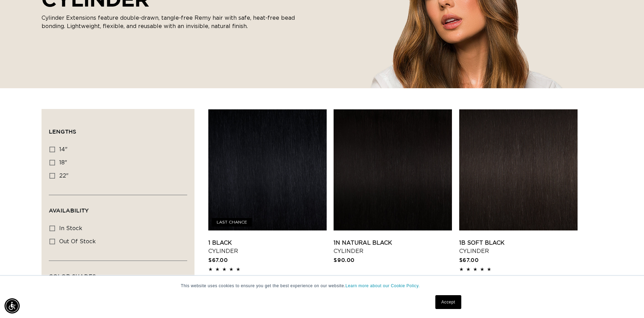 The width and height of the screenshot is (644, 318). Describe the element at coordinates (118, 129) in the screenshot. I see `summary: Lengths (0 selected)` at that location.